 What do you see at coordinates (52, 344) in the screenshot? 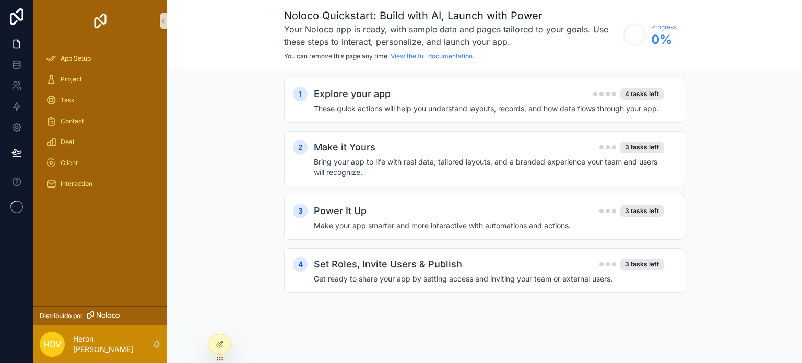
I see `span: HdV` at bounding box center [52, 344].